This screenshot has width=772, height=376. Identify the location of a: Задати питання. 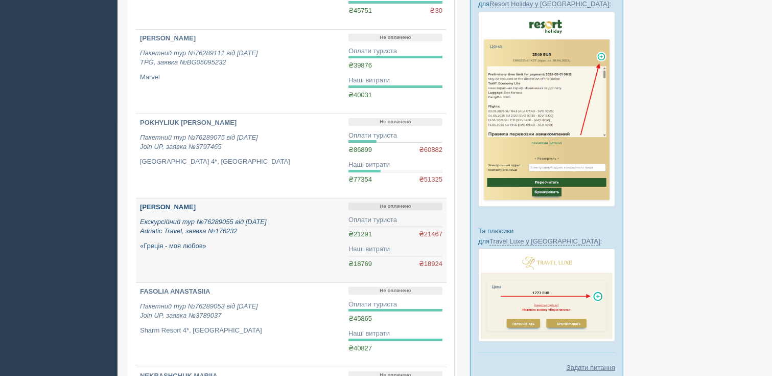
(591, 367).